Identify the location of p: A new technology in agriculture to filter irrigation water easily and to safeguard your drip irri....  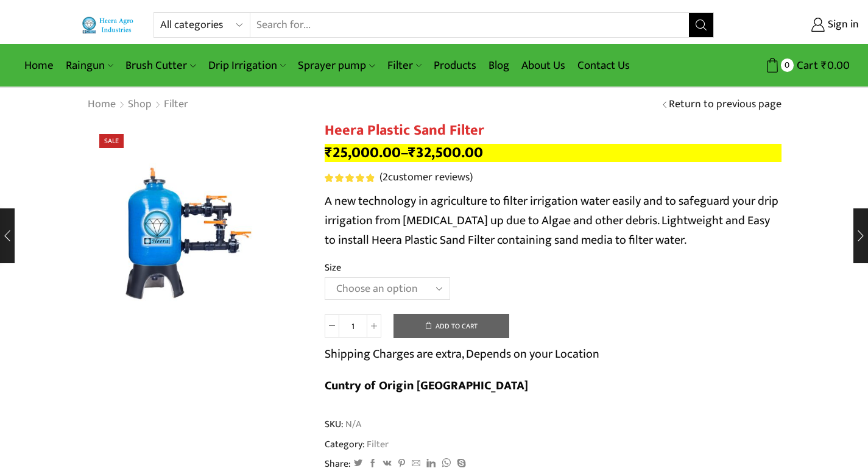
(553, 221).